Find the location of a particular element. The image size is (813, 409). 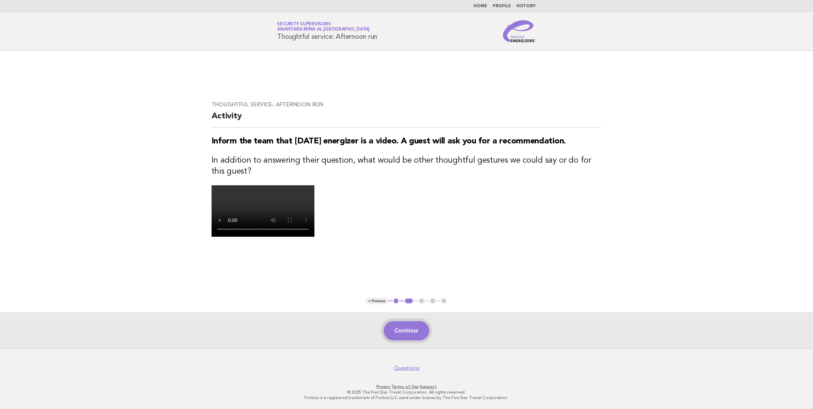

h3: Thoughtful service: Afternoon run is located at coordinates (407, 105).